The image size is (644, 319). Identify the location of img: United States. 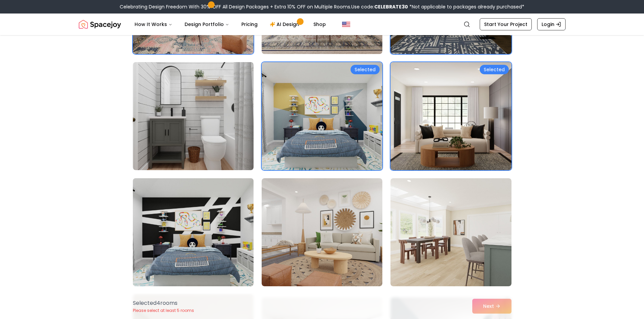
(346, 24).